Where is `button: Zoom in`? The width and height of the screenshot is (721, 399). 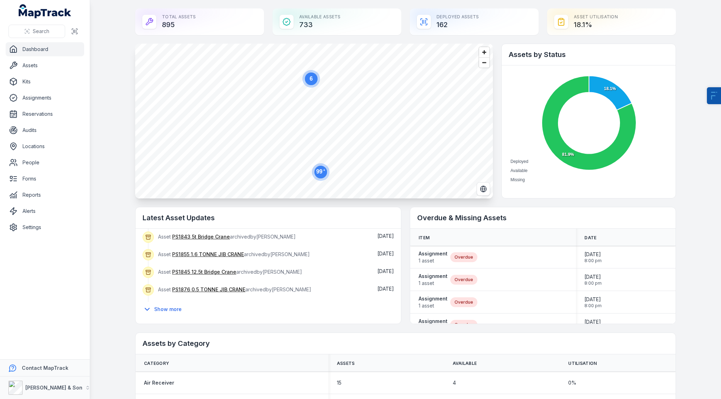
button: Zoom in is located at coordinates (484, 52).